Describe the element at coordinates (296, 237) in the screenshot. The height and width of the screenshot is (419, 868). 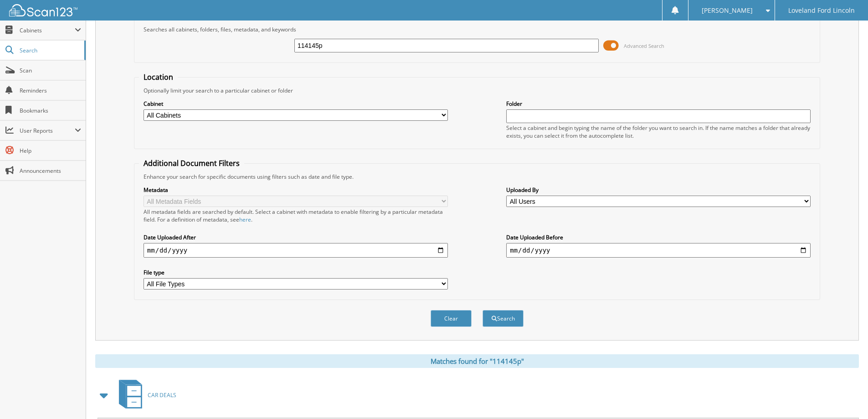
I see `label: Date Uploaded After` at that location.